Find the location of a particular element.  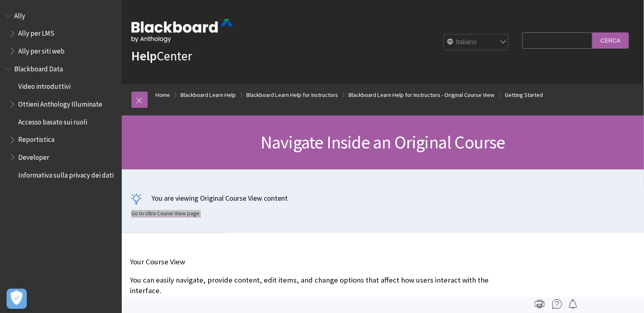

a: Getting Started is located at coordinates (524, 95).